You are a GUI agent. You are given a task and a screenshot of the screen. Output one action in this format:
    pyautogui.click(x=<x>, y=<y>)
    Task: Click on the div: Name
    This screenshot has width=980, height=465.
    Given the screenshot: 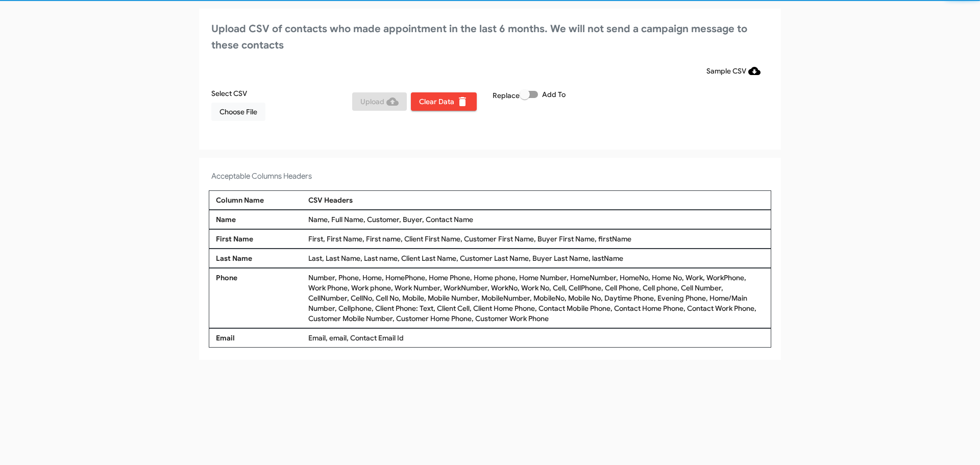 What is the action you would take?
    pyautogui.click(x=259, y=219)
    